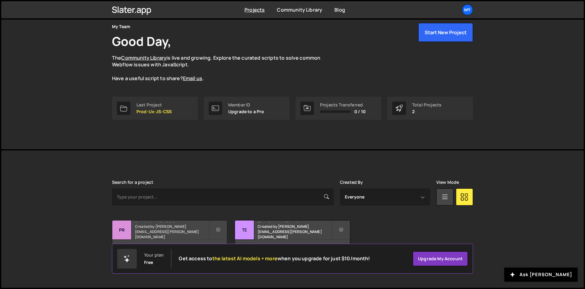 The width and height of the screenshot is (585, 289). I want to click on div: Your plan, so click(154, 255).